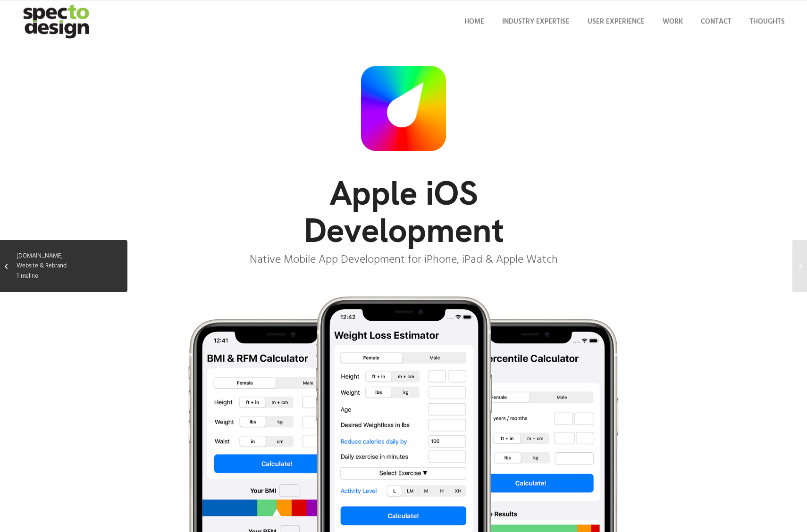 Image resolution: width=807 pixels, height=532 pixels. What do you see at coordinates (616, 22) in the screenshot?
I see `a: User Experience` at bounding box center [616, 22].